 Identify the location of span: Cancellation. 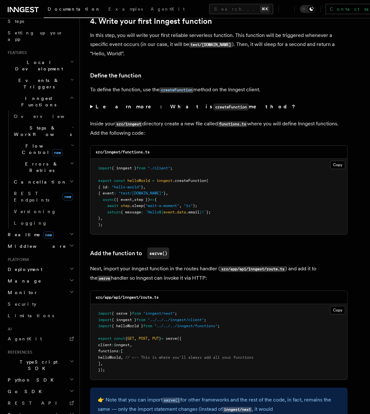
(39, 182).